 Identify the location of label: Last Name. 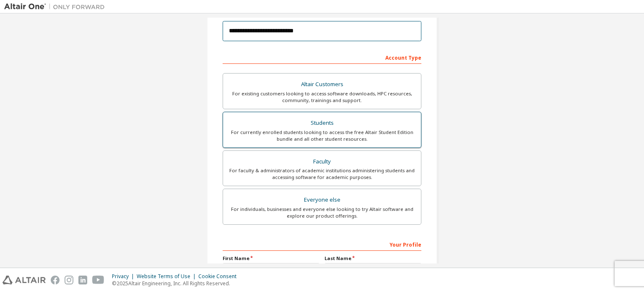
(372, 258).